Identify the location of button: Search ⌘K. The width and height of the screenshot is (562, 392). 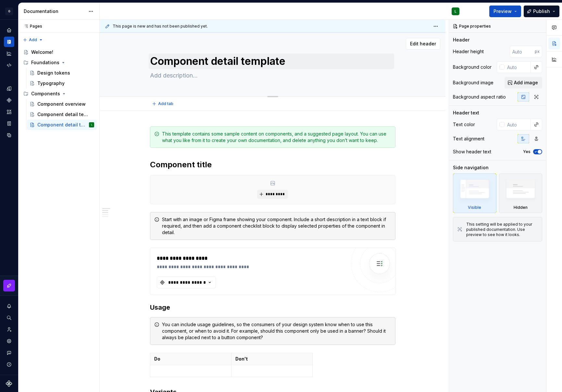
(9, 318).